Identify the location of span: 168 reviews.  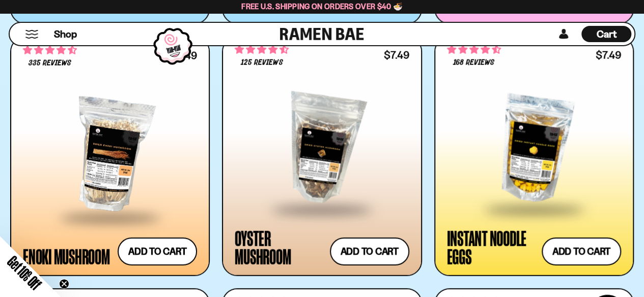
(473, 63).